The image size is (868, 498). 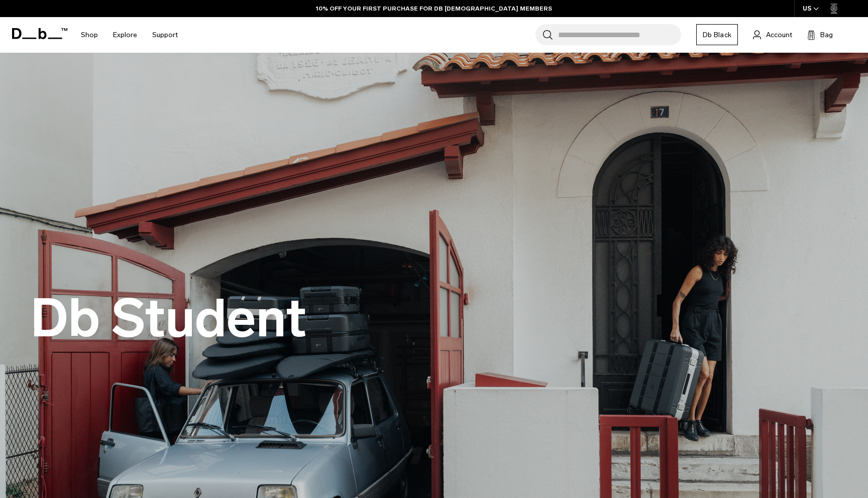 I want to click on a: Account, so click(x=772, y=35).